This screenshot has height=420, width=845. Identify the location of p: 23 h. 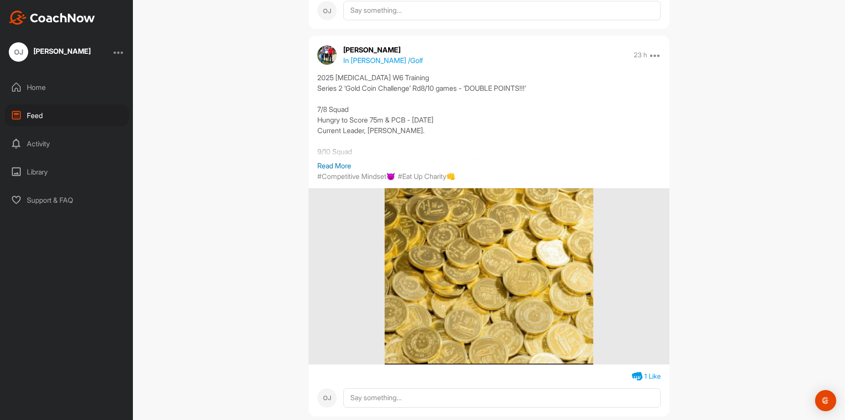
(641, 55).